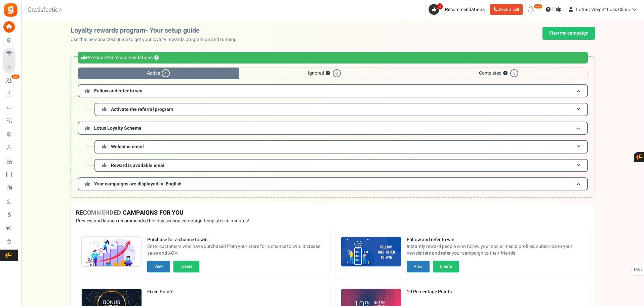 The height and width of the screenshot is (306, 644). Describe the element at coordinates (157, 31) in the screenshot. I see `h2: Loyalty rewards program- Your setup guide` at that location.